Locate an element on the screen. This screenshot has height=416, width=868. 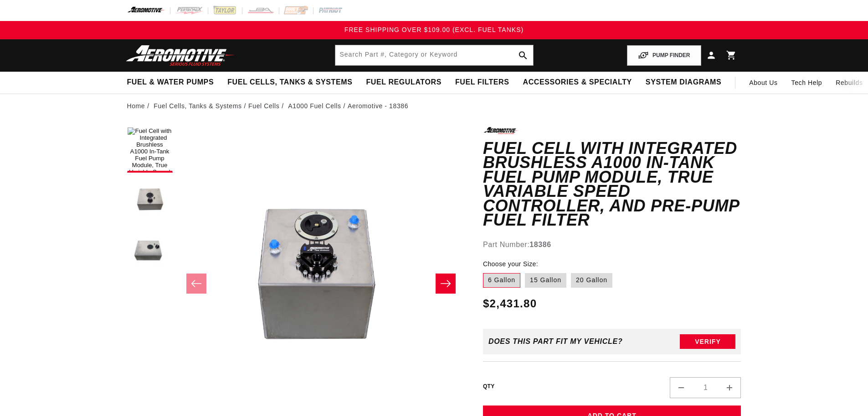
span: Tech Help is located at coordinates (807, 83).